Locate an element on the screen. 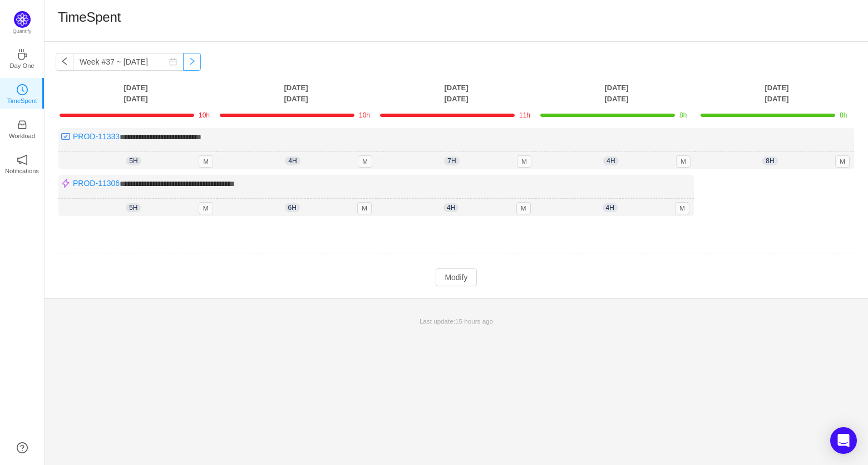 The height and width of the screenshot is (465, 868). input: Select a week is located at coordinates (128, 62).